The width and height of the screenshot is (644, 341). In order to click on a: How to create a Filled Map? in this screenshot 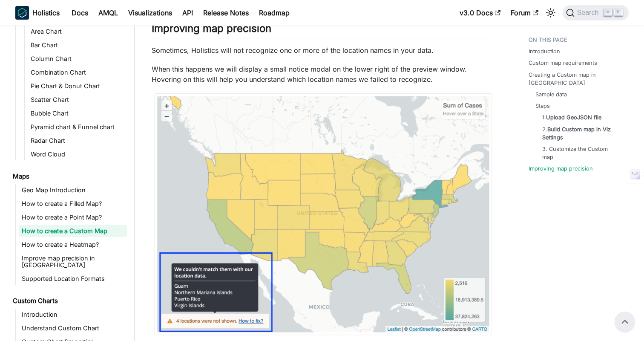, I will do `click(73, 204)`.